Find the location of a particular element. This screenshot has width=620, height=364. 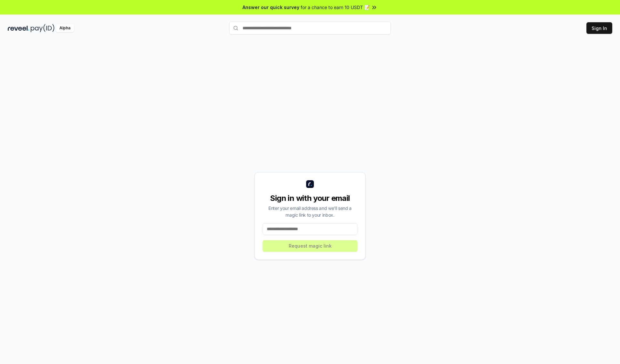

img: logo_small is located at coordinates (310, 184).